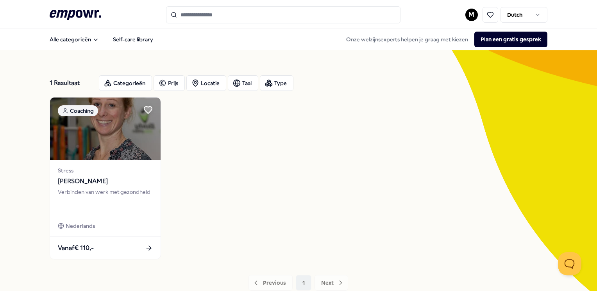 This screenshot has width=597, height=291. I want to click on div: Type, so click(277, 83).